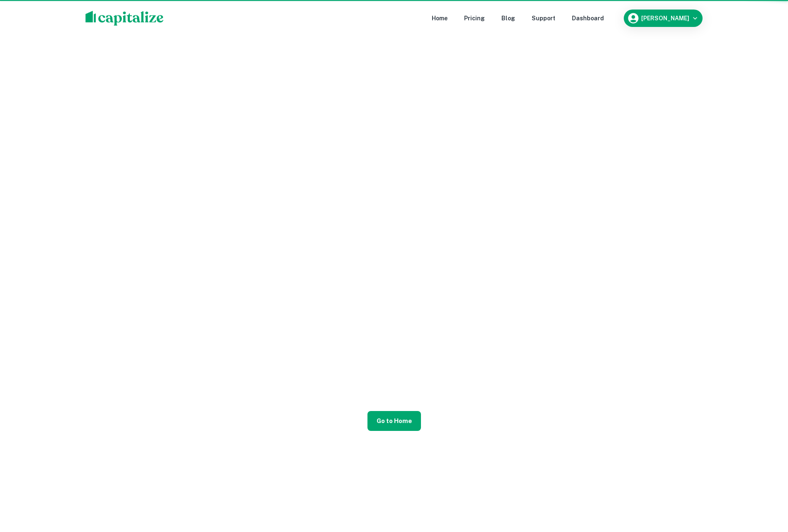 The width and height of the screenshot is (788, 532). Describe the element at coordinates (543, 18) in the screenshot. I see `div: Support` at that location.